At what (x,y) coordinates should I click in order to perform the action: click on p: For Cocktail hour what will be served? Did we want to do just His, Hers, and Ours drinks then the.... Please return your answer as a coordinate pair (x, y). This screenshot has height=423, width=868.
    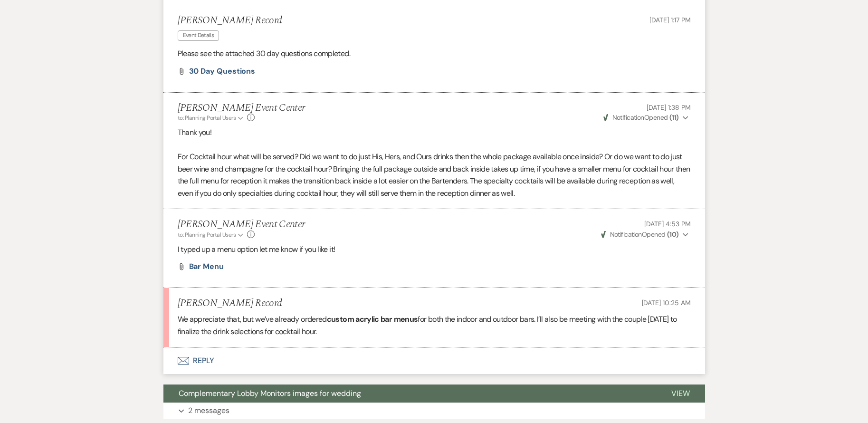
    Looking at the image, I should click on (434, 175).